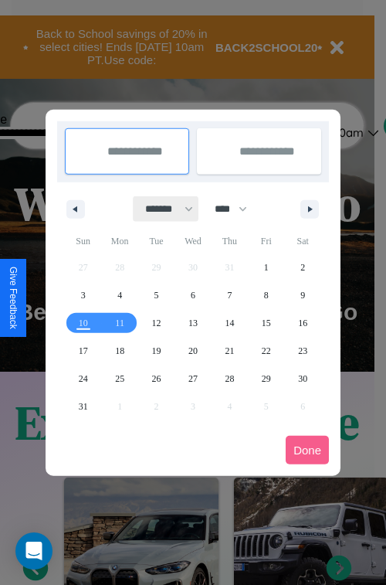 This screenshot has height=585, width=386. Describe the element at coordinates (229, 323) in the screenshot. I see `span: 14` at that location.